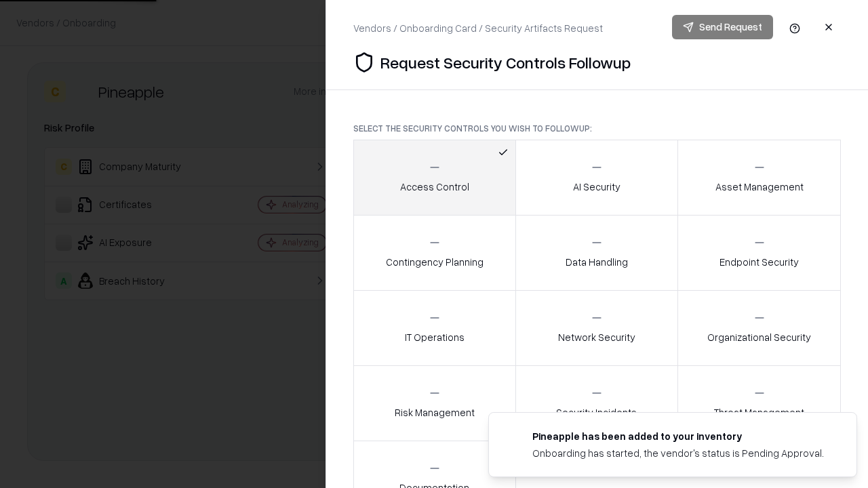  What do you see at coordinates (759, 337) in the screenshot?
I see `p: Organizational Security` at bounding box center [759, 337].